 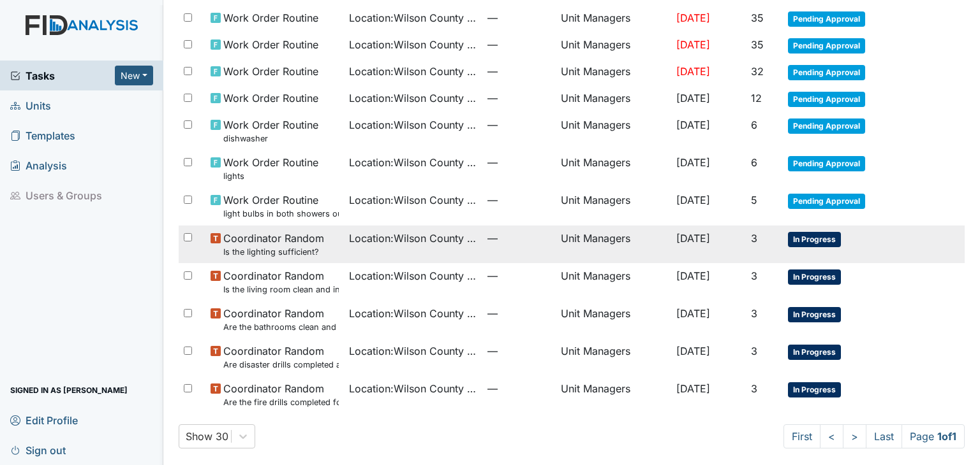 What do you see at coordinates (281, 282) in the screenshot?
I see `span: Coordinator Random Is the living room clean and in good repair?` at bounding box center [281, 282].